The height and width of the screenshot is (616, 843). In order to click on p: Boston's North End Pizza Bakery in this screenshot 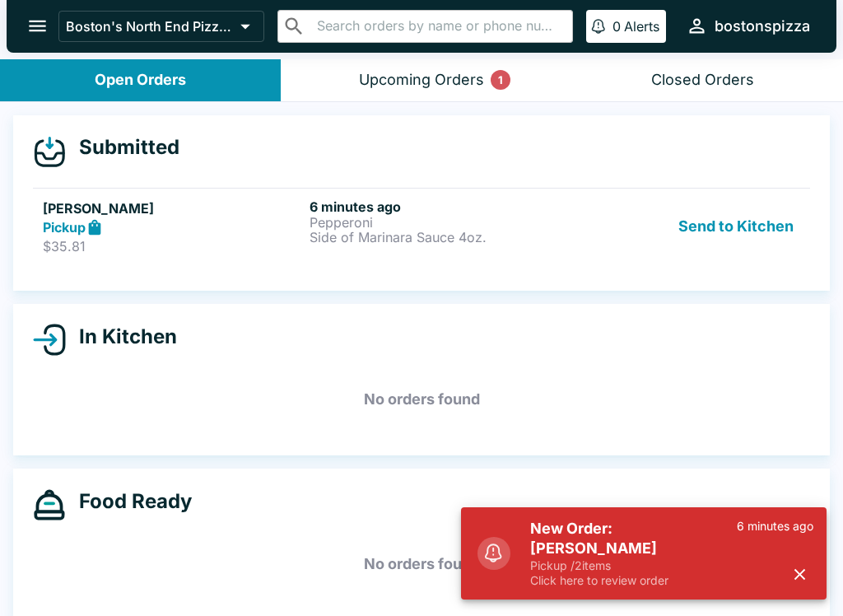, I will do `click(150, 26)`.